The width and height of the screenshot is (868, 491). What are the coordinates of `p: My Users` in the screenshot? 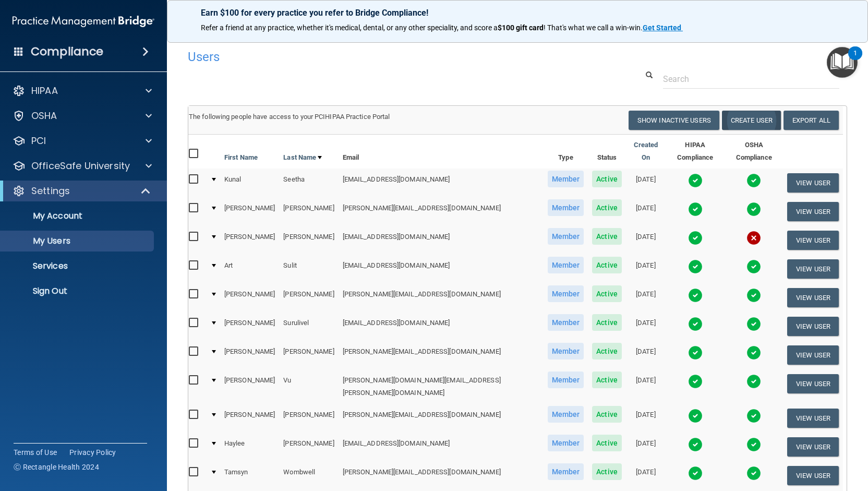 It's located at (78, 241).